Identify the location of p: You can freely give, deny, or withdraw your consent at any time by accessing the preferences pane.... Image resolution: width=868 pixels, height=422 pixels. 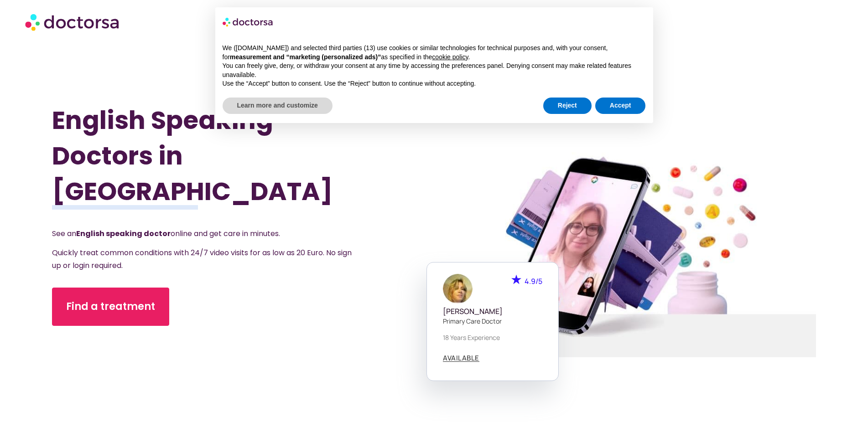
(434, 70).